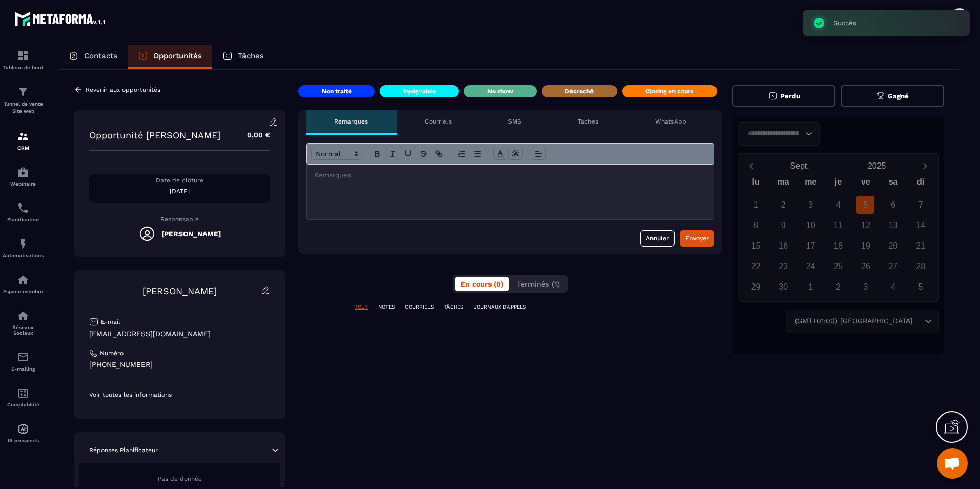  I want to click on p: CRM, so click(23, 147).